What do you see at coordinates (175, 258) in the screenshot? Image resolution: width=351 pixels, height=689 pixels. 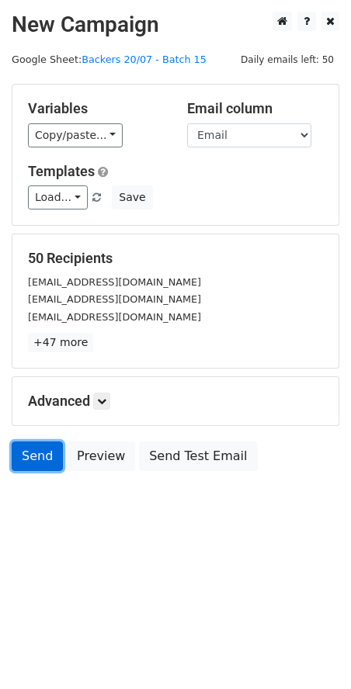 I see `h5: 50 Recipients` at bounding box center [175, 258].